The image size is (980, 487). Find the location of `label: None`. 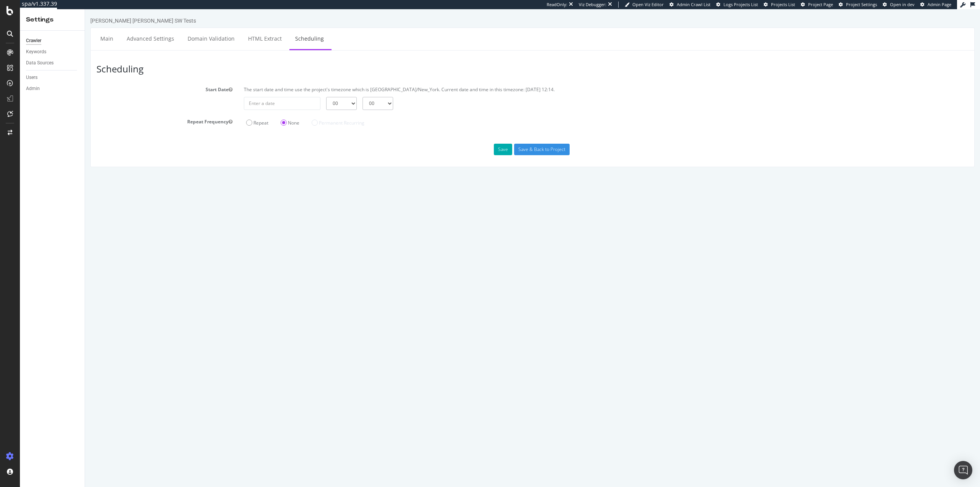

label: None is located at coordinates (205, 113).